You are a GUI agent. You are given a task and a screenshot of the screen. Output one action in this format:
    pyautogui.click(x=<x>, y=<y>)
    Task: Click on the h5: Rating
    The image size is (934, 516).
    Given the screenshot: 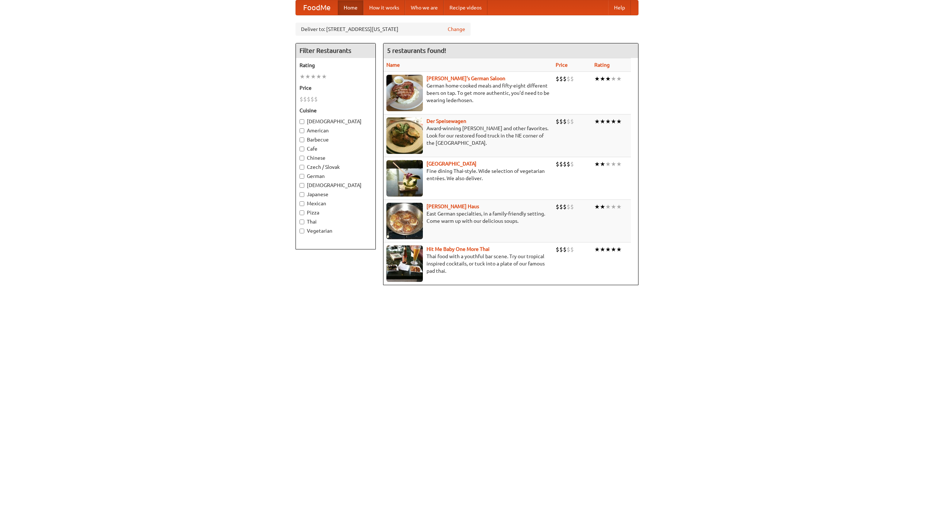 What is the action you would take?
    pyautogui.click(x=336, y=65)
    